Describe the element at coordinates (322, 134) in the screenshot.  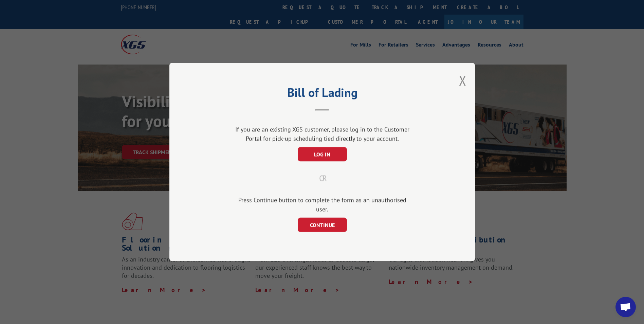
I see `div: If you are an existing XGS customer, please log in to the Customer Portal for pick-up scheduling ...` at that location.